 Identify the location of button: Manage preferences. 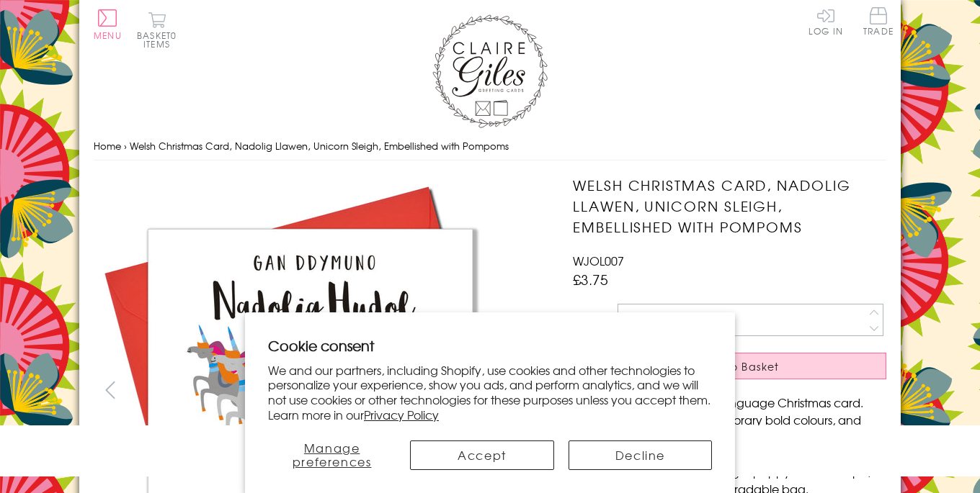
(332, 455).